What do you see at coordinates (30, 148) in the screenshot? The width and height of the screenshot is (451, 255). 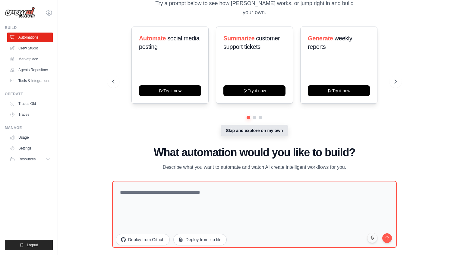 I see `a: Settings` at bounding box center [30, 148].